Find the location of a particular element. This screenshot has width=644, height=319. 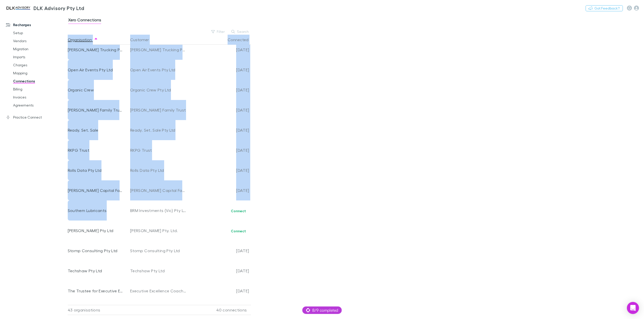

button: Organisation is located at coordinates (83, 39).